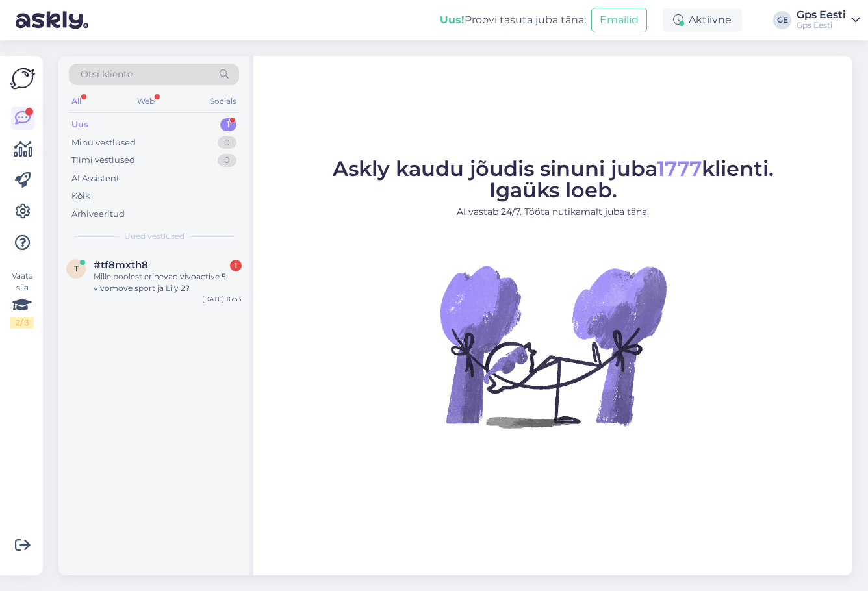 This screenshot has width=868, height=591. I want to click on a: Gps EestiGps Eesti, so click(828, 20).